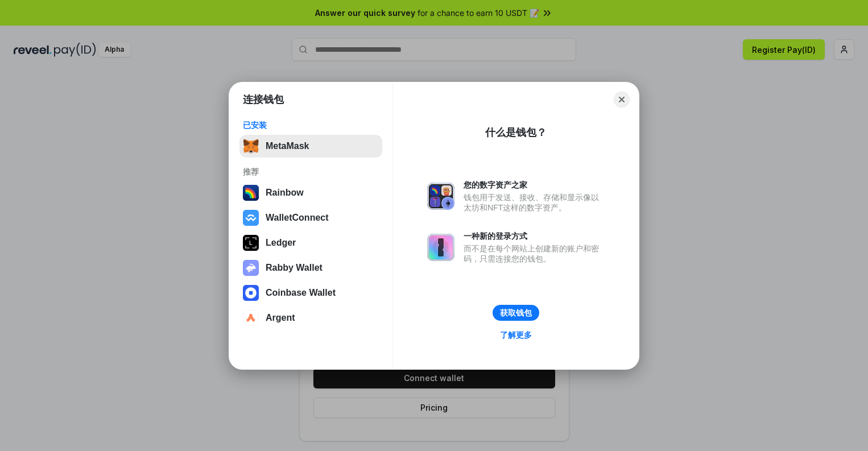  Describe the element at coordinates (251, 193) in the screenshot. I see `img: svg+xml,%3Csvg%20width%3D%22120%22%20height%3D%22120%22%20viewBox%3D%220%200%20120%20120%22%20fil...` at that location.